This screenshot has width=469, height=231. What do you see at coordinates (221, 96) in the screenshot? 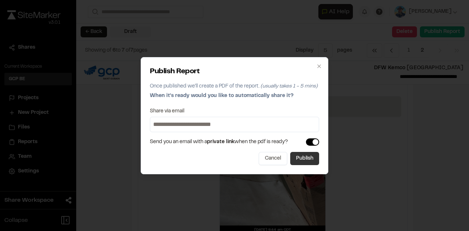
I see `span: When it's ready would you like to automatically share it?` at bounding box center [221, 96].